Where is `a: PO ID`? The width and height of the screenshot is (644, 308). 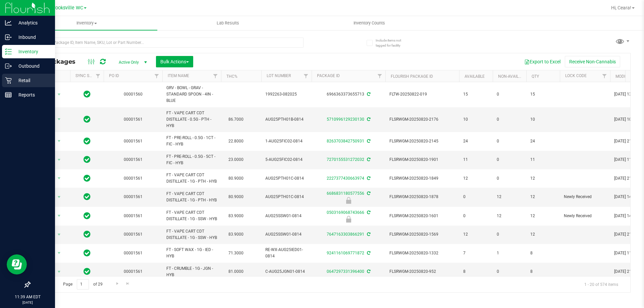
a: PO ID is located at coordinates (114, 76).